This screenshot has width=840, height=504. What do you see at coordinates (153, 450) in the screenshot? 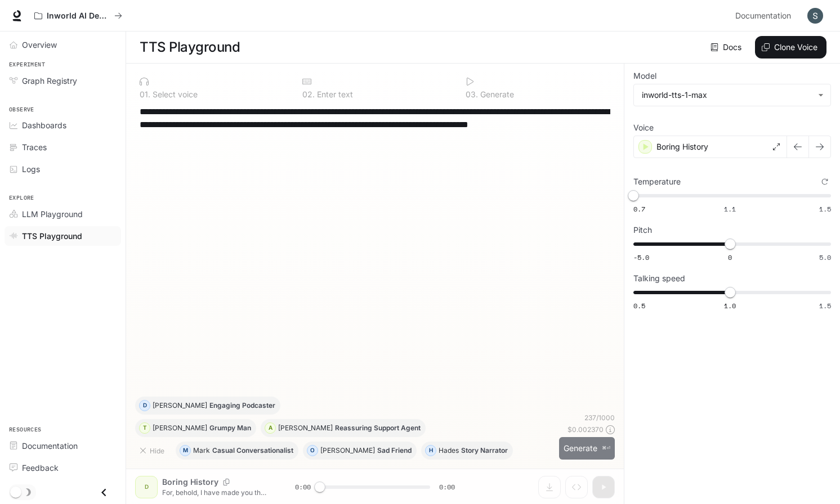
I see `button: Hide` at bounding box center [153, 450].